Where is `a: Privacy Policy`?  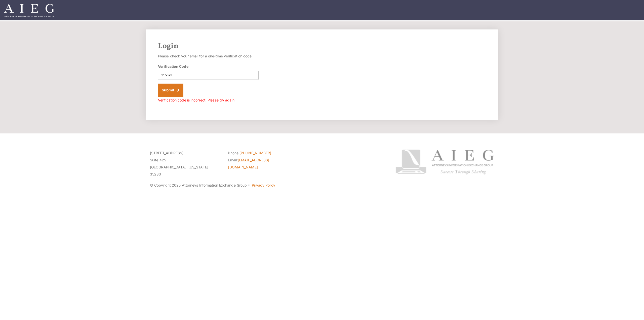
a: Privacy Policy is located at coordinates (263, 185).